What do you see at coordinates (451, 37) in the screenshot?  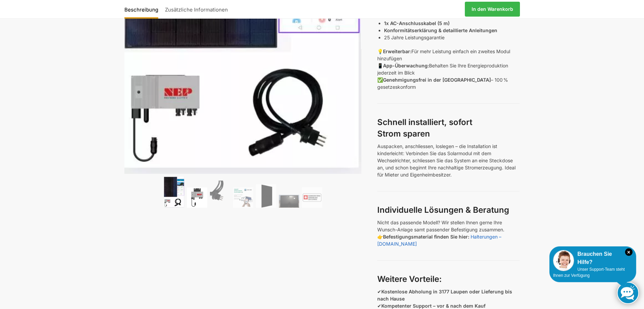 I see `li: 25 Jahre Leistungsgarantie` at bounding box center [451, 37].